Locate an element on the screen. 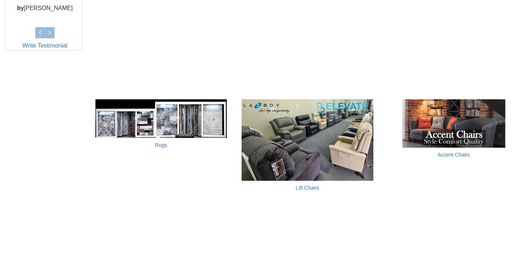 The image size is (527, 257). a: Rugs is located at coordinates (161, 145).